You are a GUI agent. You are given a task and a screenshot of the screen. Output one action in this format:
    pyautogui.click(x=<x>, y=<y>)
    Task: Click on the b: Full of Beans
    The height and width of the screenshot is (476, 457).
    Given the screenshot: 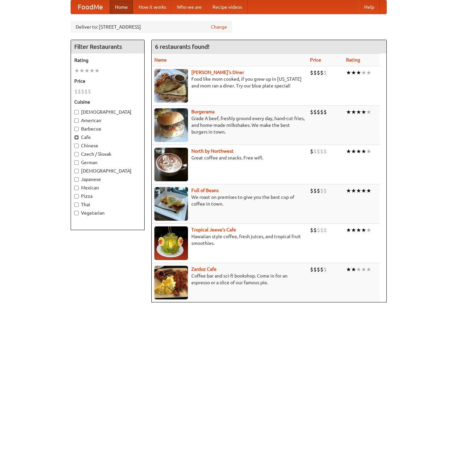 What is the action you would take?
    pyautogui.click(x=205, y=190)
    